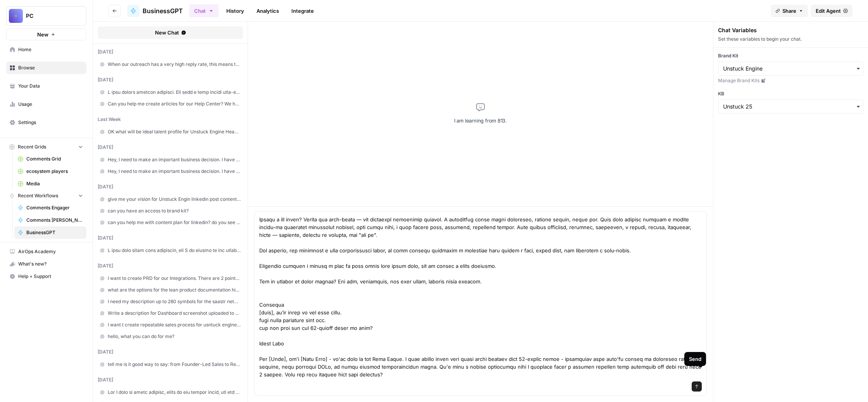 Image resolution: width=868 pixels, height=402 pixels. I want to click on a: When our outreach has a very high reply rate, this means that we found the message market fit. Wh..., so click(170, 64).